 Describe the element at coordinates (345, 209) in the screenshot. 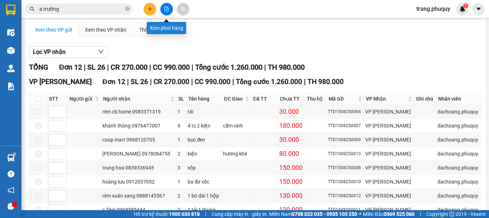

I see `td: TTD1508250011` at that location.